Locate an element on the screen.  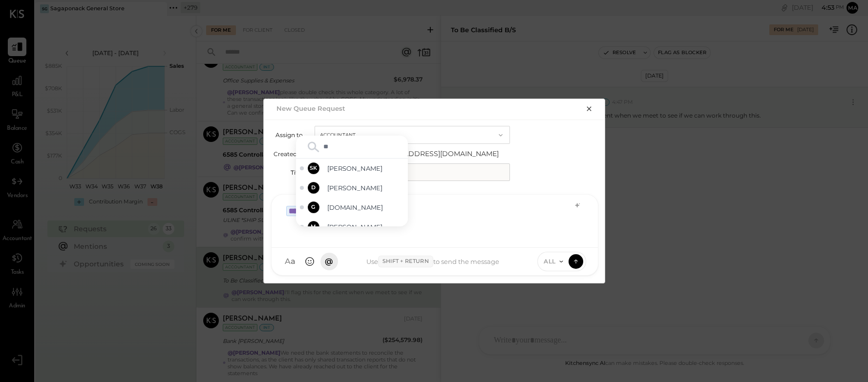
span: G is located at coordinates (313, 208).